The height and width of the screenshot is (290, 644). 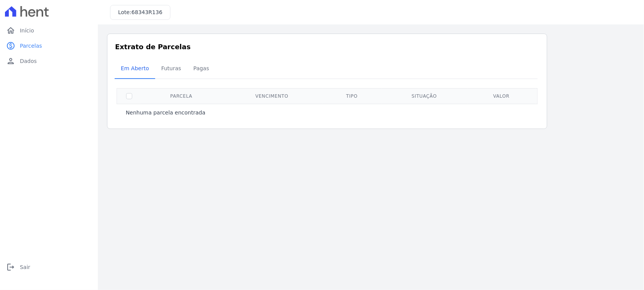 I want to click on a: Em Aberto, so click(x=135, y=69).